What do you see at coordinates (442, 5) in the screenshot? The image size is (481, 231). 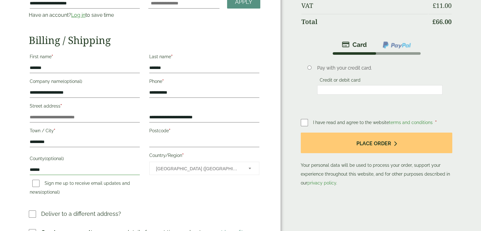 I see `bdi: 11.00` at bounding box center [442, 5].